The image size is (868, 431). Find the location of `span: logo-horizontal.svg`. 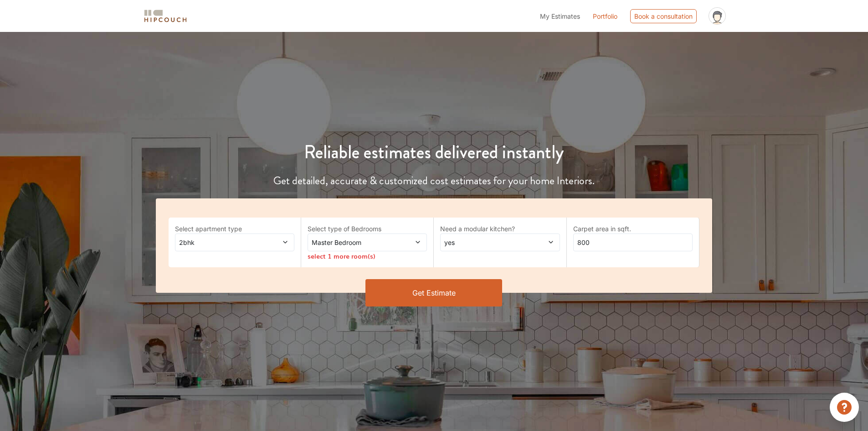

span: logo-horizontal.svg is located at coordinates (166, 16).